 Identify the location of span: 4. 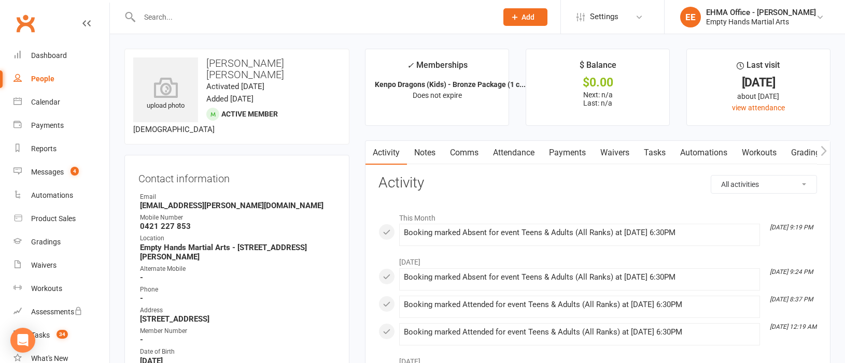
(75, 171).